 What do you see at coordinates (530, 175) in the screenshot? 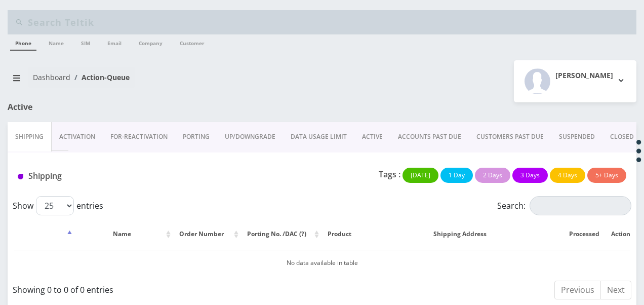
I see `button: 3 Days` at bounding box center [530, 175].